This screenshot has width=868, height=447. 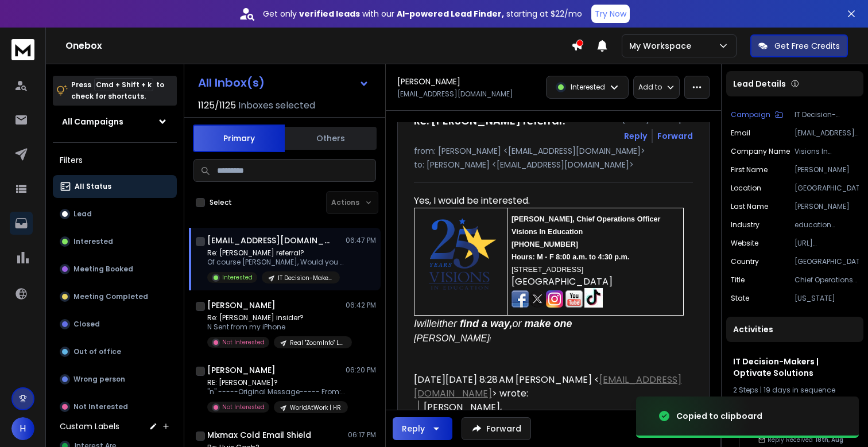 What do you see at coordinates (593, 298) in the screenshot?
I see `img: AD_4nXfbbw1jJ2i15Hkq1EEalfZqNvXCRgO6q3GI4uTyiYDq7WkvzTWJJKv_NAViLqpuMmrUQfzXqa2mZgM6Ss9w5rehy86f3...` at bounding box center [593, 298].